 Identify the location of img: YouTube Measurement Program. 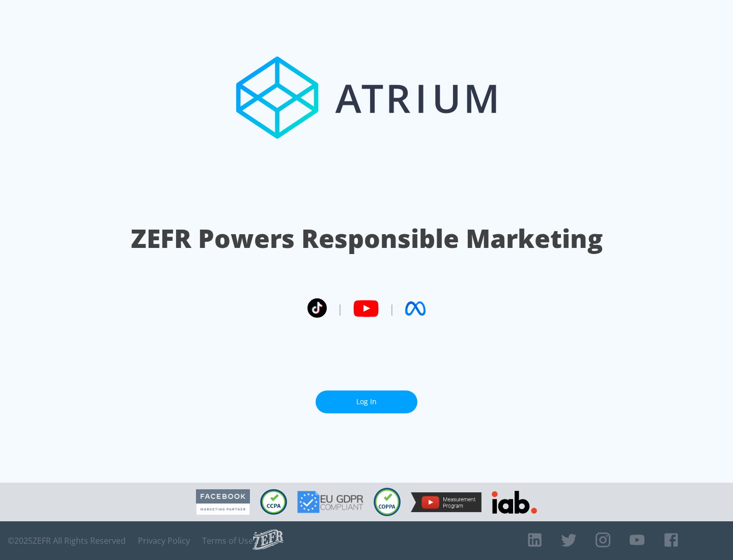
(446, 502).